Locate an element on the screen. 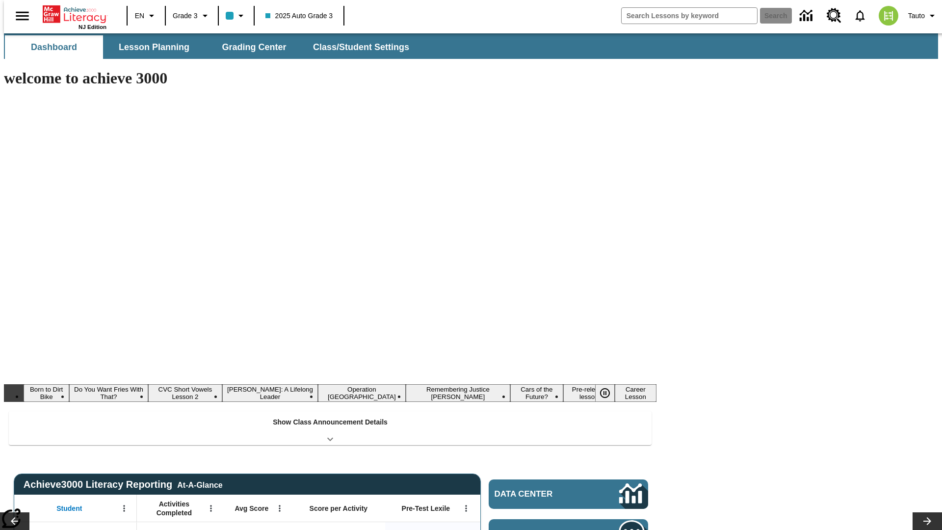 The height and width of the screenshot is (530, 942). span: Achieve3000 Literacy Reporting is located at coordinates (123, 484).